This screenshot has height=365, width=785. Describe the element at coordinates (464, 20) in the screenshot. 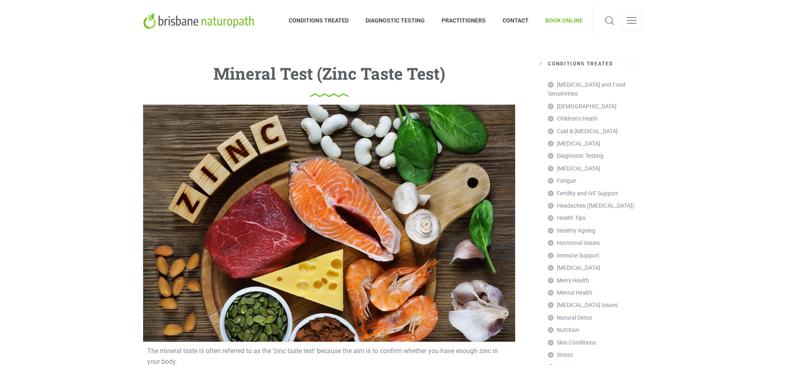

I see `a: PRACTITIONERS` at that location.